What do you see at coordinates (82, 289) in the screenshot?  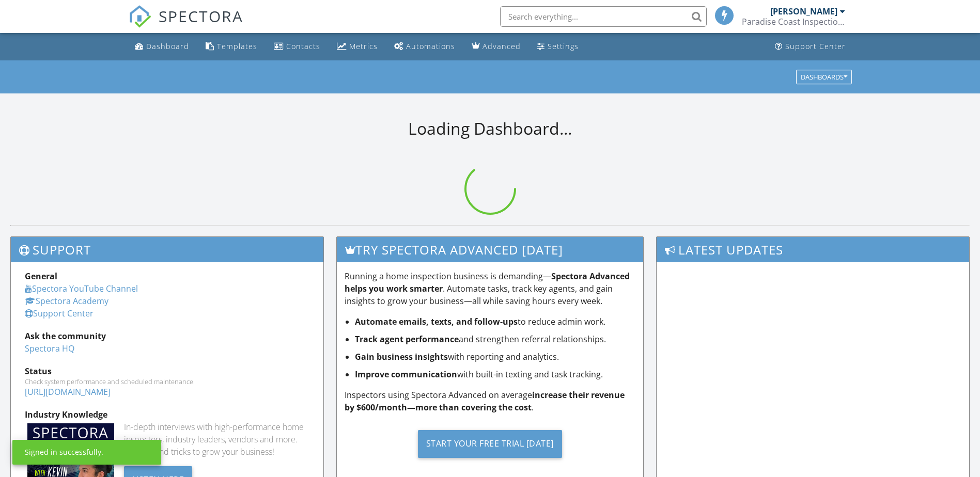 I see `a: Spectora YouTube Channel` at bounding box center [82, 289].